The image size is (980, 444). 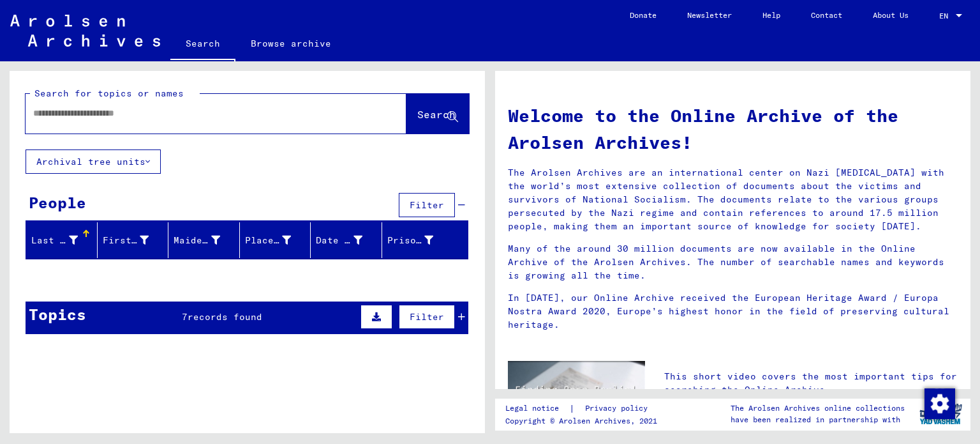 What do you see at coordinates (58, 202) in the screenshot?
I see `div: People` at bounding box center [58, 202].